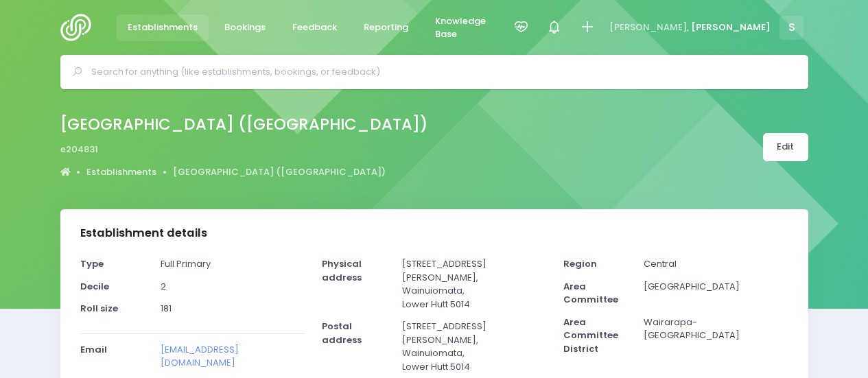 The width and height of the screenshot is (868, 378). Describe the element at coordinates (144, 234) in the screenshot. I see `h3: Establishment details` at that location.